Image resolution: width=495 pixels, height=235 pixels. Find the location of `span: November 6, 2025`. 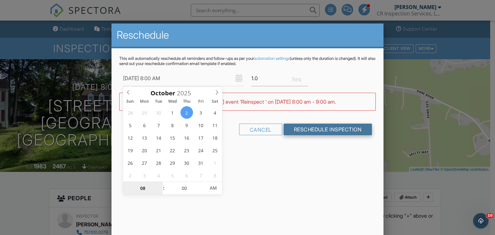

span: November 6, 2025 is located at coordinates (186, 175).